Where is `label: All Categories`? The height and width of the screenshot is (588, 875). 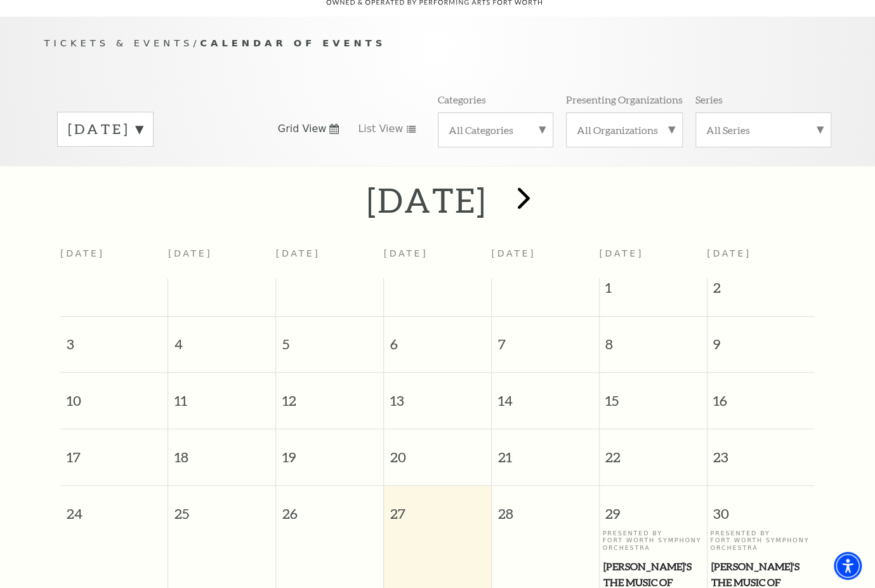
label: All Categories is located at coordinates (496, 130).